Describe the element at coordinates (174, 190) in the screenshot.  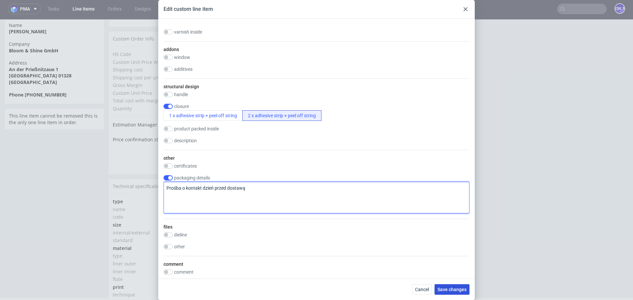
I see `td: name` at that location.